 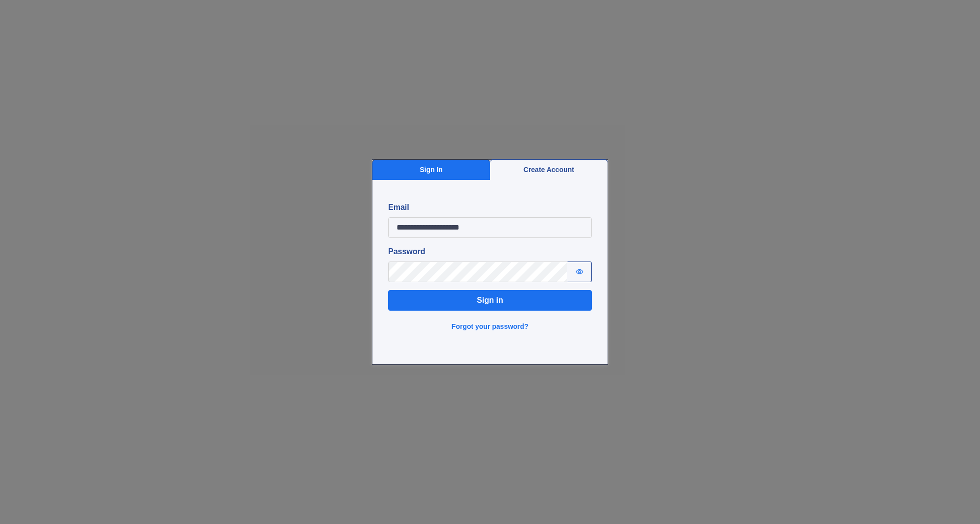 I want to click on button: Forgot your password?, so click(x=490, y=327).